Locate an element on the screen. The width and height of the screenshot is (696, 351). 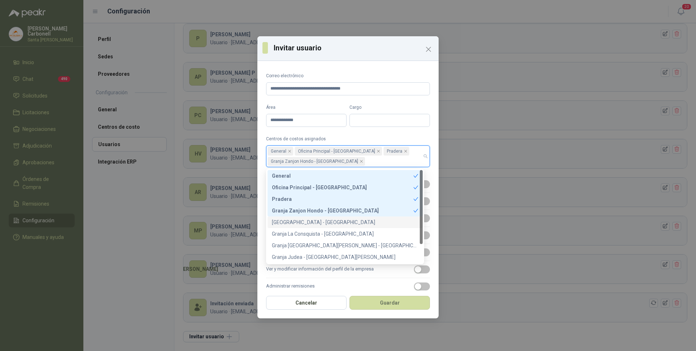
label: Ver y modificar información del perfil de la empresa is located at coordinates (348, 269).